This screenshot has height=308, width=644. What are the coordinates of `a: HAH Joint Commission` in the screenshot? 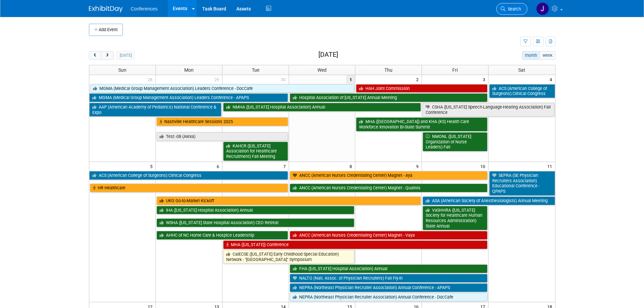 It's located at (422, 89).